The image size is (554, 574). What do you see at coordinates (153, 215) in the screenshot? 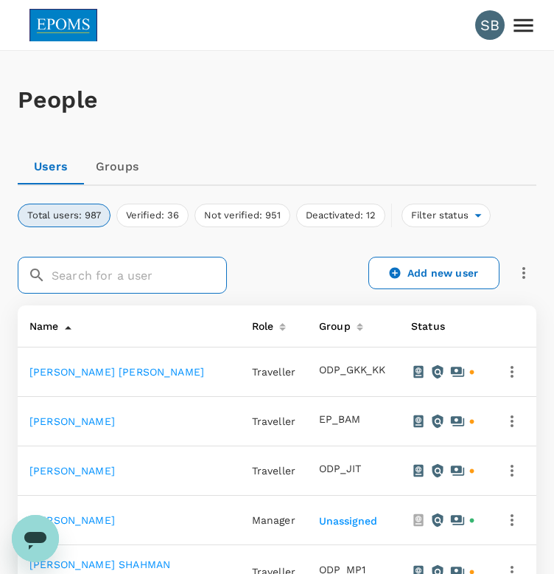
I see `button: Verified: 36` at bounding box center [153, 215].